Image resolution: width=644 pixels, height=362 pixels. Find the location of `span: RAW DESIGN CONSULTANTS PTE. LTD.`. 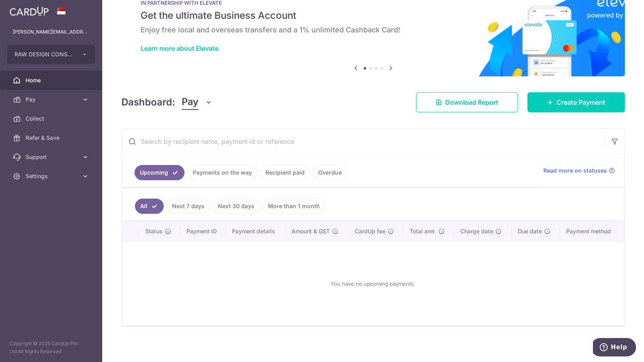

span: RAW DESIGN CONSULTANTS PTE. LTD. is located at coordinates (44, 54).